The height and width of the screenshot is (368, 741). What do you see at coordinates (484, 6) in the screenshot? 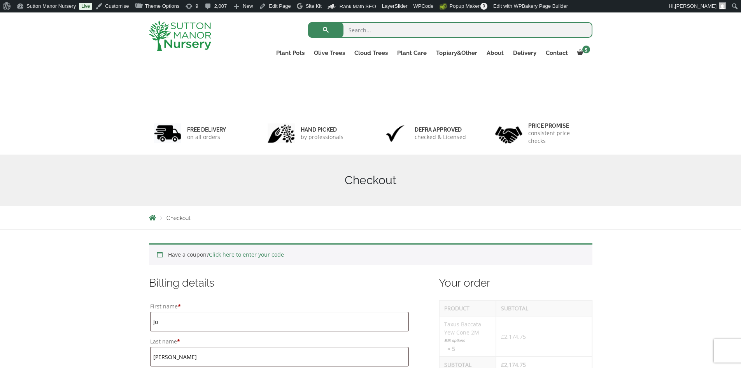
I see `span: 0` at bounding box center [484, 6].